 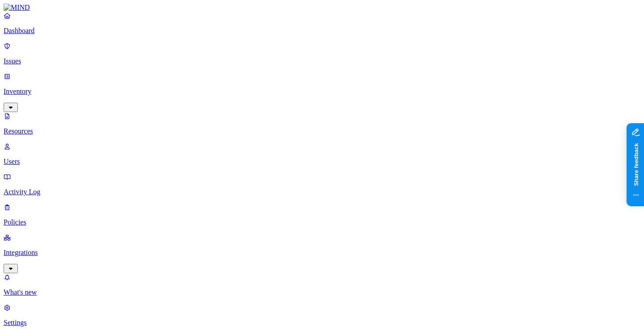 What do you see at coordinates (322, 184) in the screenshot?
I see `a: Activity Log` at bounding box center [322, 184].